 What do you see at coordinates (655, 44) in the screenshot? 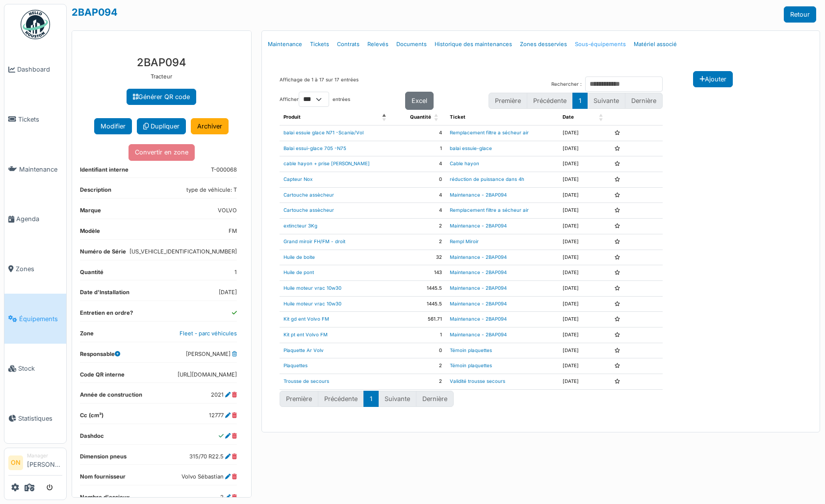
I see `a: Matériel associé` at bounding box center [655, 44].